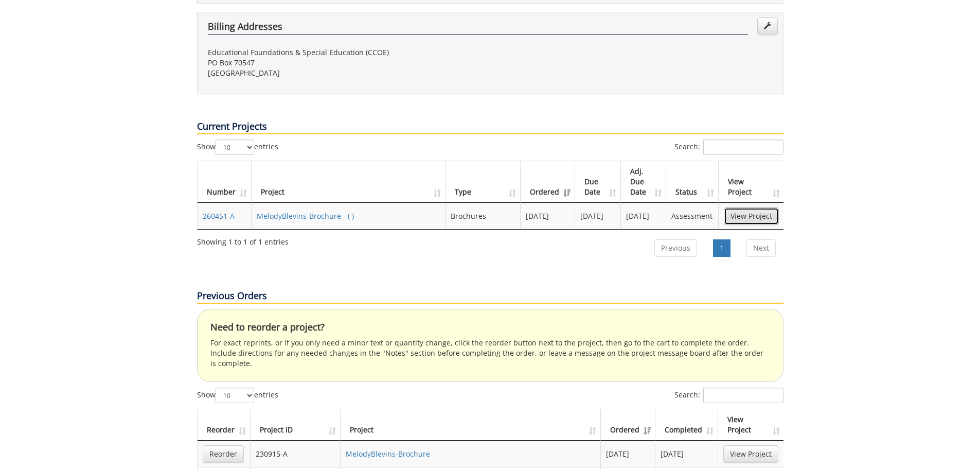 Image resolution: width=980 pixels, height=469 pixels. Describe the element at coordinates (687, 425) in the screenshot. I see `th: Completed: activate to sort column ascending` at that location.